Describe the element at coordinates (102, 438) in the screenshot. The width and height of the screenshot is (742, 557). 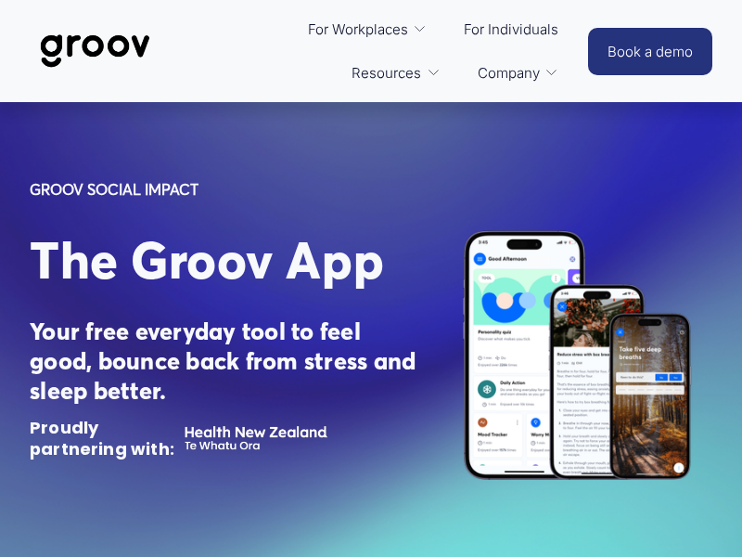
I see `strong: Proudly partnering with:` at that location.